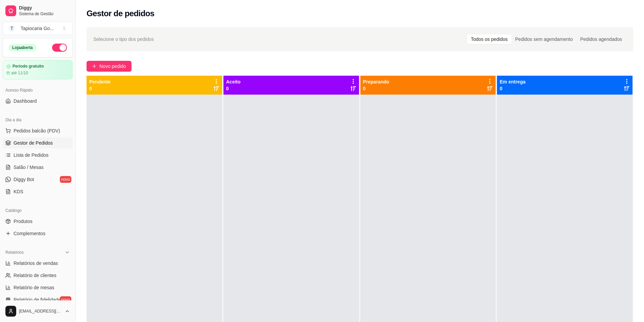 The width and height of the screenshot is (644, 322). I want to click on a: DiggySistema de Gestão, so click(37, 11).